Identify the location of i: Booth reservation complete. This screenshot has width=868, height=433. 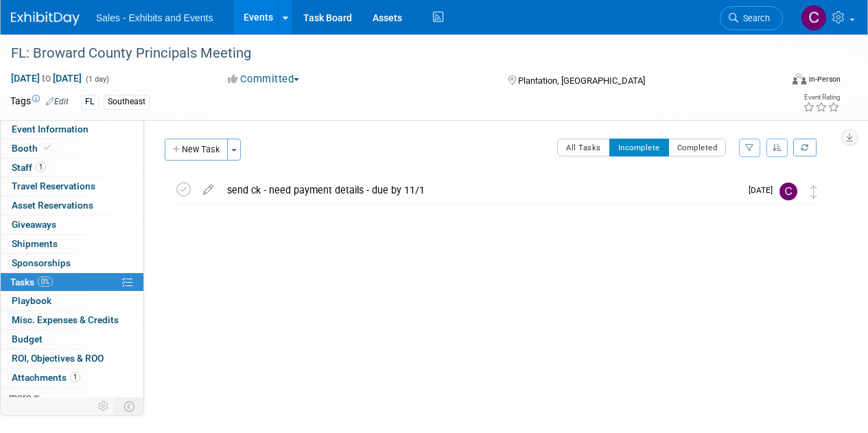
(48, 148).